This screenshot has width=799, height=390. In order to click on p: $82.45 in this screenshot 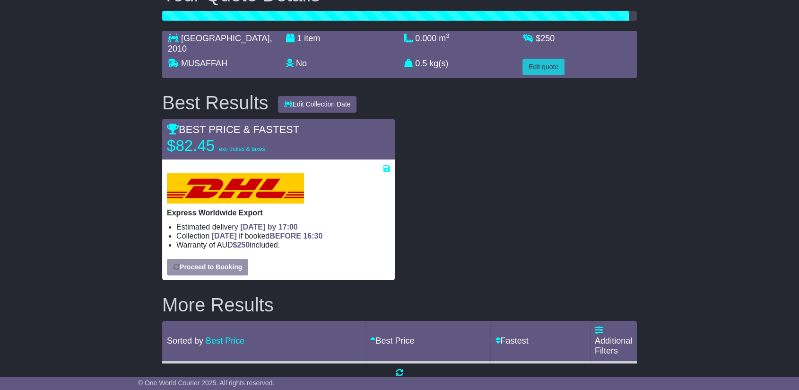, I will do `click(226, 146)`.